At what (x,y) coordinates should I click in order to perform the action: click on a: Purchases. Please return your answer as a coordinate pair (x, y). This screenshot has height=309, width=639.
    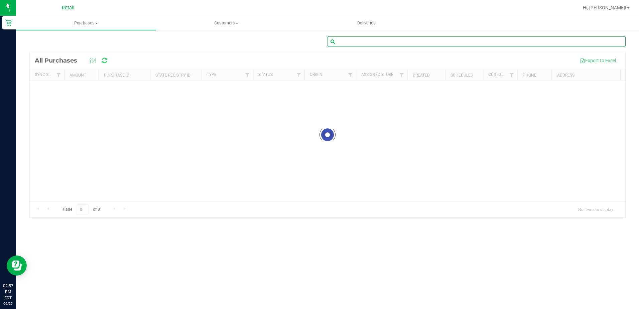
    Looking at the image, I should click on (86, 23).